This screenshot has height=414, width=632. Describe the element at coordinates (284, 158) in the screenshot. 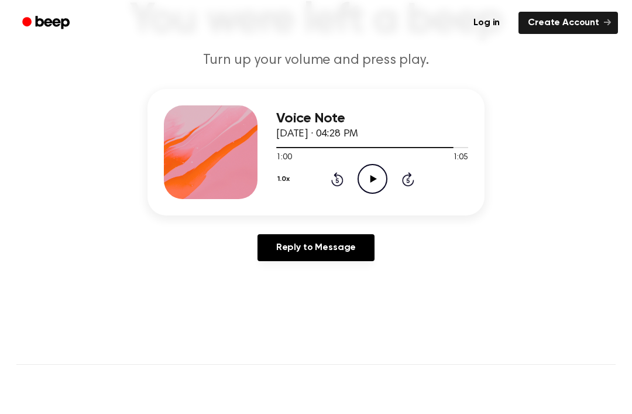

I see `span: 1:00` at that location.